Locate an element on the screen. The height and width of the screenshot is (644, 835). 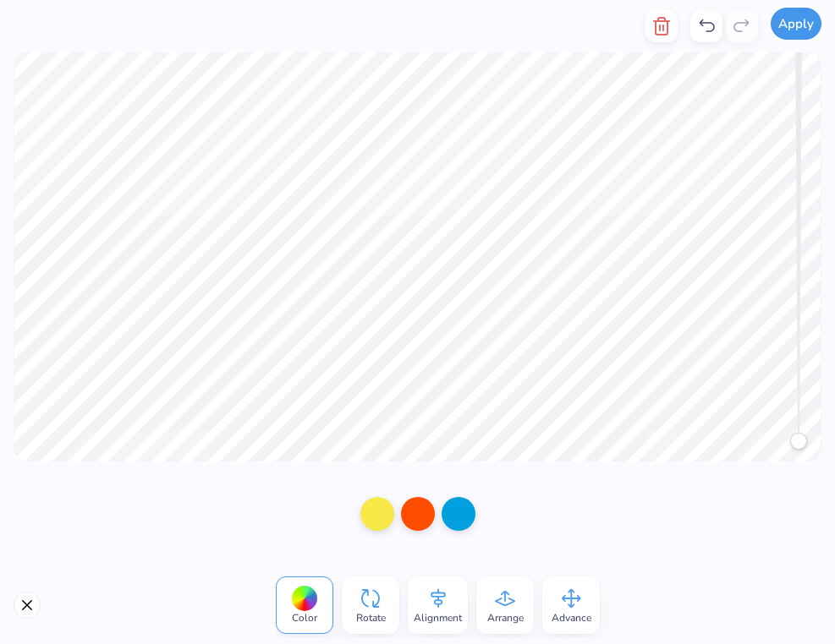
span: Rotate is located at coordinates (371, 618).